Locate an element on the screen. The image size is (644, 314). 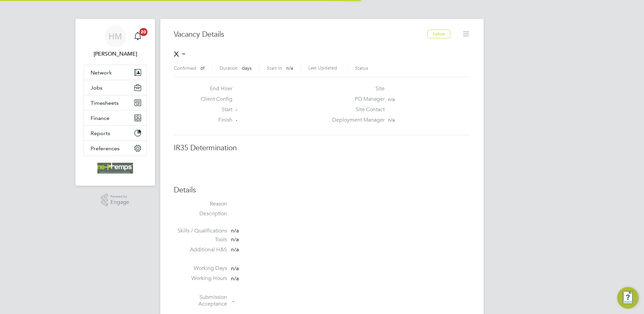
label: Additional H&S is located at coordinates (201, 250).